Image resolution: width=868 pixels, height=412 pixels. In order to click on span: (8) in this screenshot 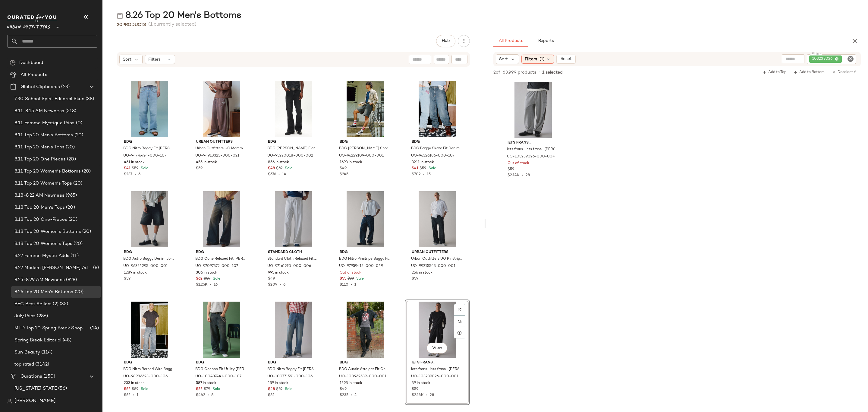, I will do `click(95, 268)`.